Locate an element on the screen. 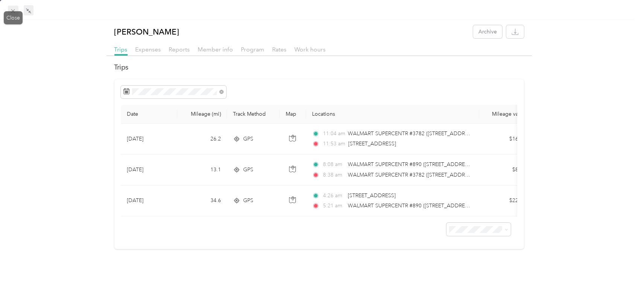 The width and height of the screenshot is (638, 290). button: Archive is located at coordinates (487, 32).